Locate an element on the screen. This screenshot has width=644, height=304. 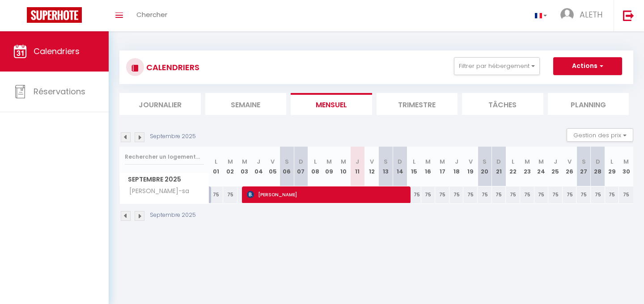
th: 22 is located at coordinates (513, 166).